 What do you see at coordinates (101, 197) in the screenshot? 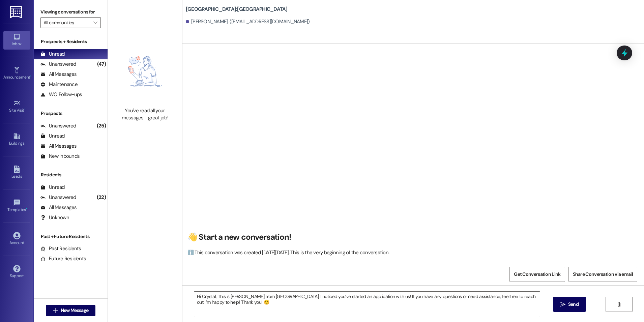
I see `div: (22)` at bounding box center [101, 197].